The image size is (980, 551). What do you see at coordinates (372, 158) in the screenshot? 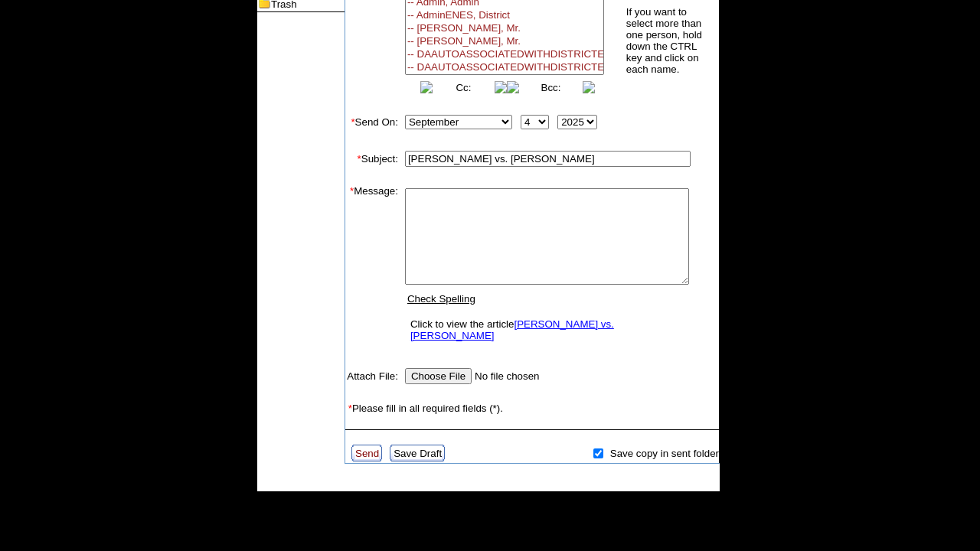
I see `td: Subject:` at bounding box center [372, 158].